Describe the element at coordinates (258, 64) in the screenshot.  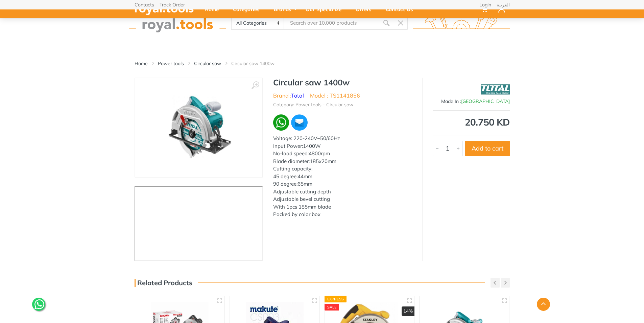
I see `li: Circular saw 1400w` at that location.